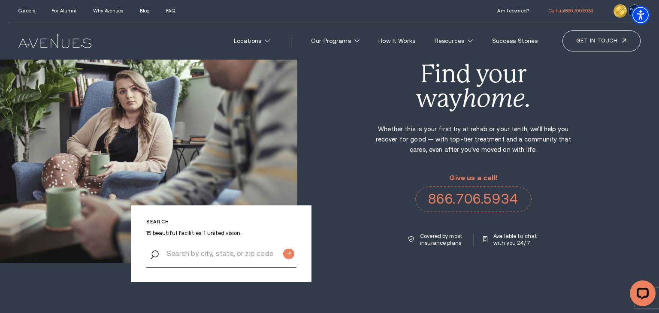 The width and height of the screenshot is (659, 313). I want to click on a: Our Programs, so click(335, 41).